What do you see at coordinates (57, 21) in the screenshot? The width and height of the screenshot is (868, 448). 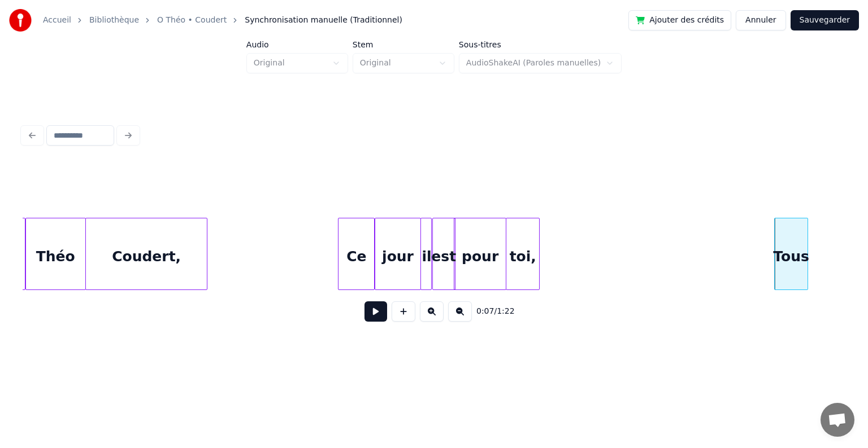 I see `a: Accueil` at bounding box center [57, 21].